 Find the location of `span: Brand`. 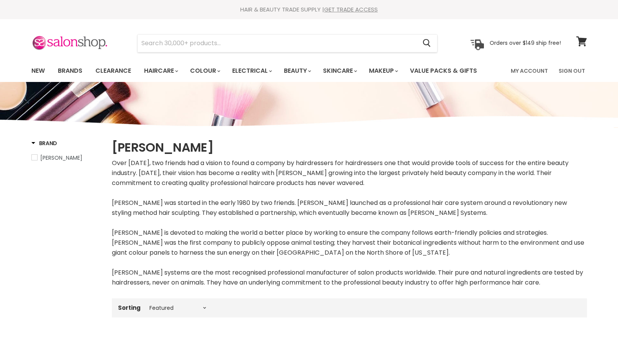

span: Brand is located at coordinates (44, 143).